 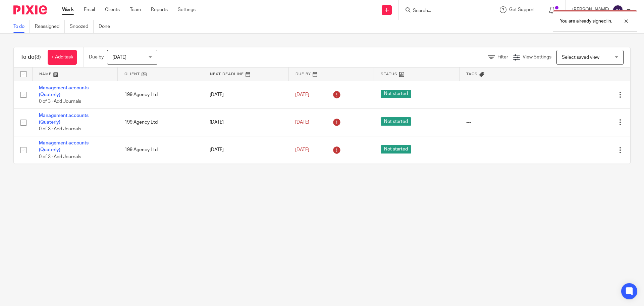 What do you see at coordinates (31, 57) in the screenshot?
I see `h1: To do` at bounding box center [31, 57].